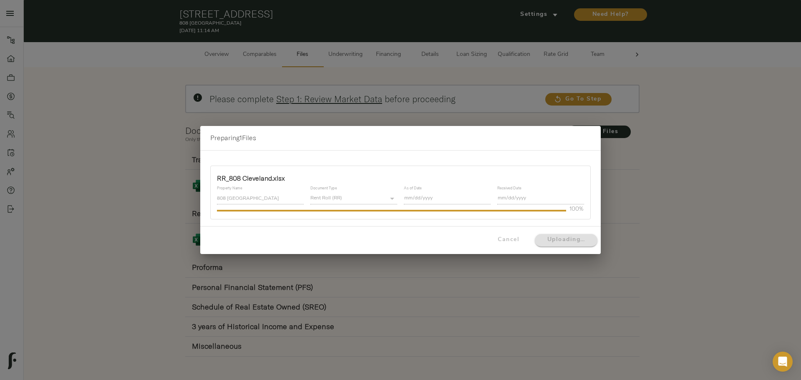 The width and height of the screenshot is (801, 380). What do you see at coordinates (401, 138) in the screenshot?
I see `h2: Preparing 1 Files` at bounding box center [401, 138].